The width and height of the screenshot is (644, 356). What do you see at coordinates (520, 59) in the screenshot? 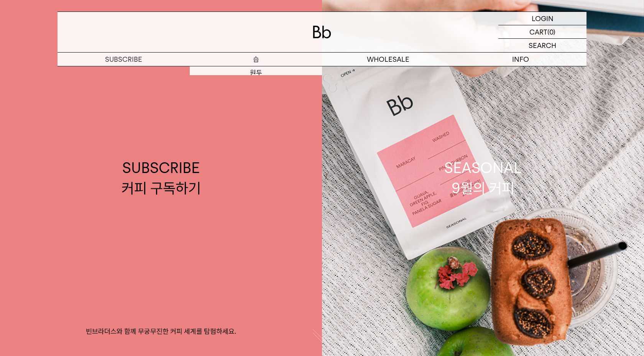
I see `p: INFO` at bounding box center [520, 59].